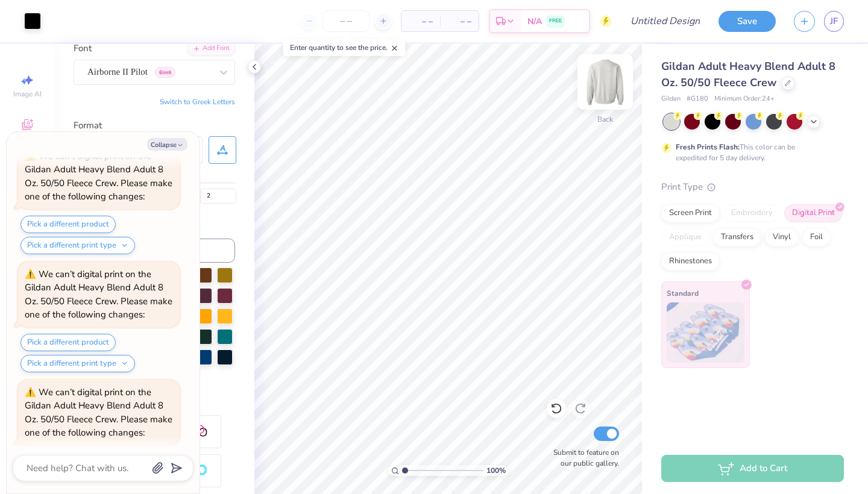  Describe the element at coordinates (671, 99) in the screenshot. I see `span: Gildan` at that location.